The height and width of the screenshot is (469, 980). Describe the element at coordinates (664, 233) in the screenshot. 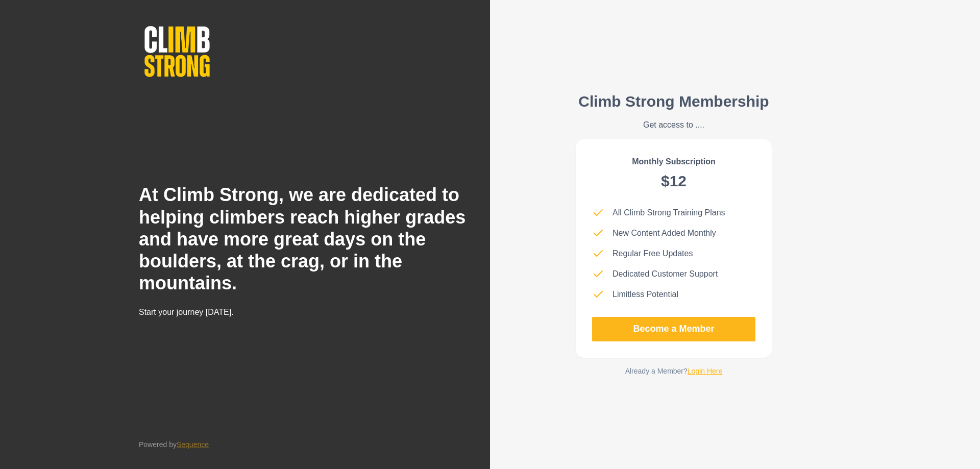

I see `p: New Content Added Monthly` at that location.